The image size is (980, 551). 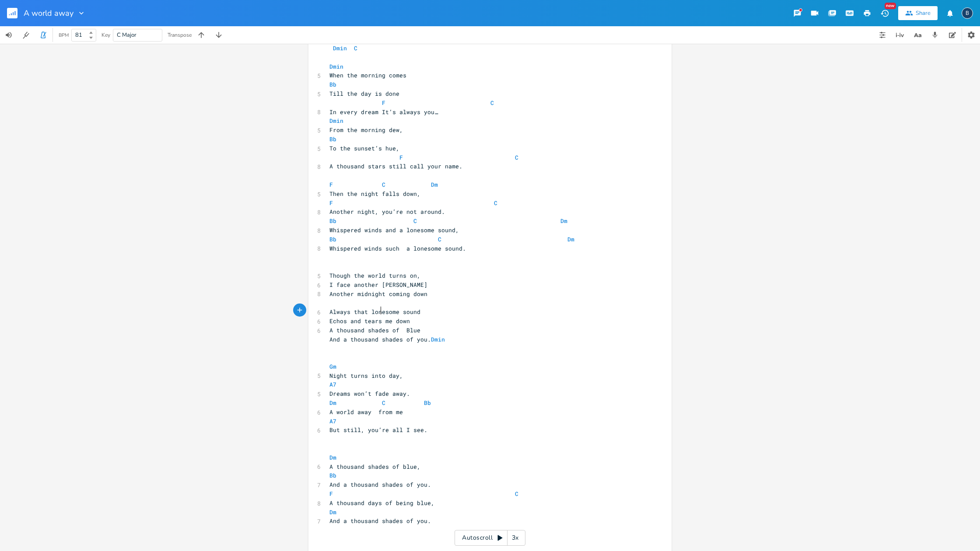 What do you see at coordinates (376, 467) in the screenshot?
I see `span: A thousand shades of blue,` at bounding box center [376, 467].